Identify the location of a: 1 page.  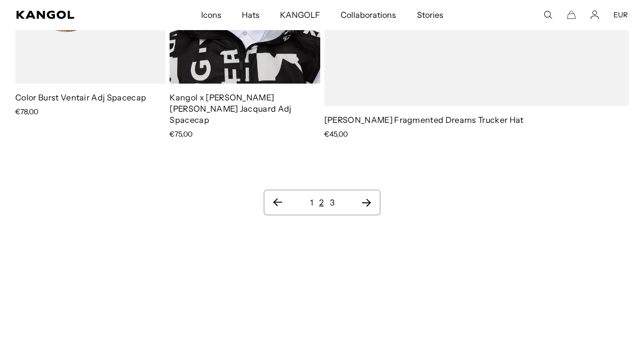
(311, 202).